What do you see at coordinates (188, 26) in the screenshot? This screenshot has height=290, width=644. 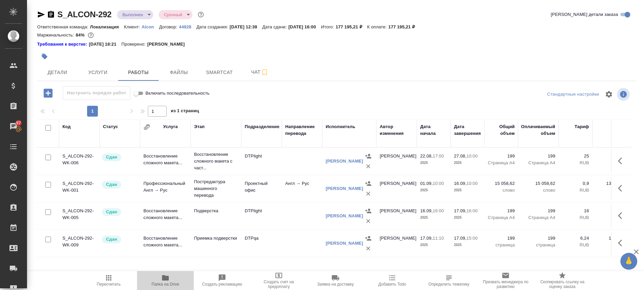 I see `a: 44928` at bounding box center [188, 26].